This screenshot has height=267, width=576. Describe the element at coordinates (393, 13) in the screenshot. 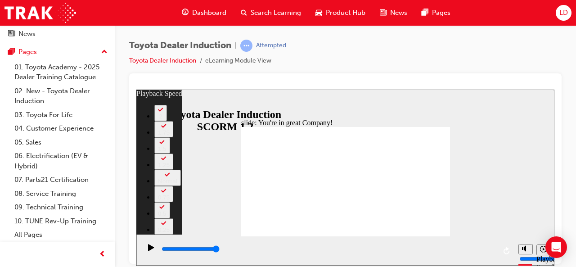

I see `a: news-iconNews` at that location.